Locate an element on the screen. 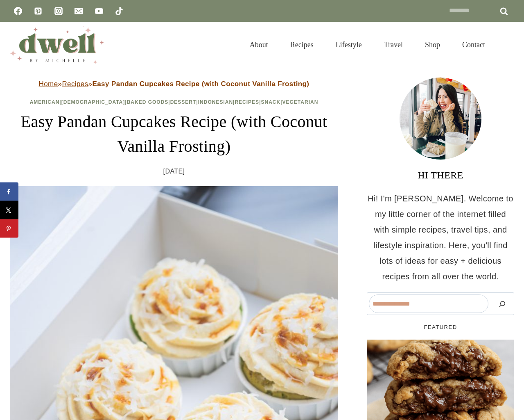  a: YouTube is located at coordinates (99, 11).